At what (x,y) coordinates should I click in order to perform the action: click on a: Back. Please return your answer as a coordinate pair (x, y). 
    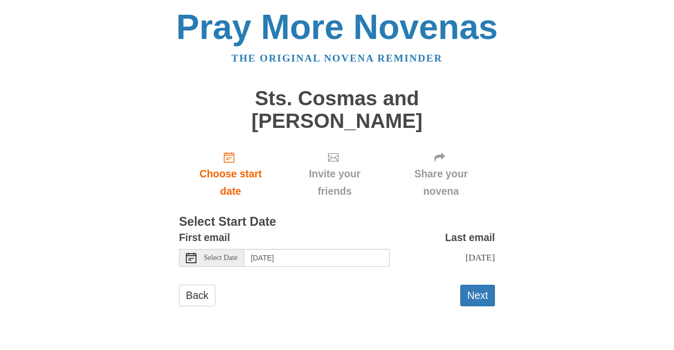
    Looking at the image, I should click on (197, 296).